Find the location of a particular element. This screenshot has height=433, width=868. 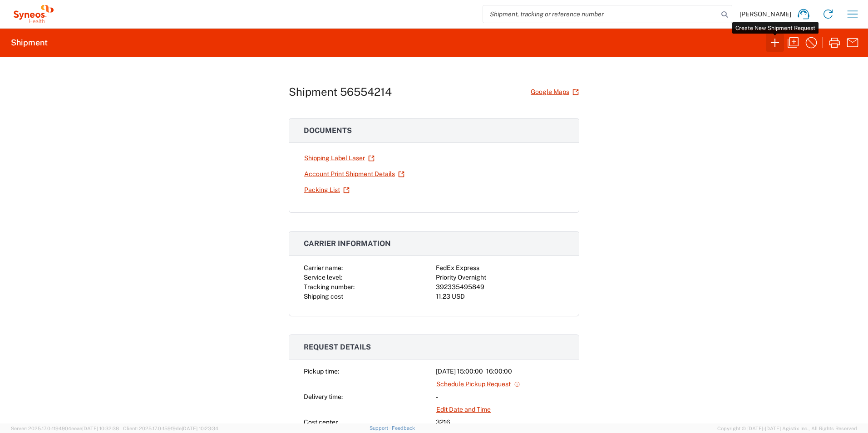

span: Tracking number: is located at coordinates (329, 287).